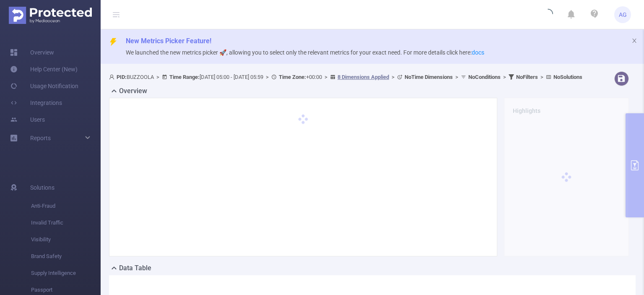 The height and width of the screenshot is (295, 644). I want to click on a: docs, so click(478, 53).